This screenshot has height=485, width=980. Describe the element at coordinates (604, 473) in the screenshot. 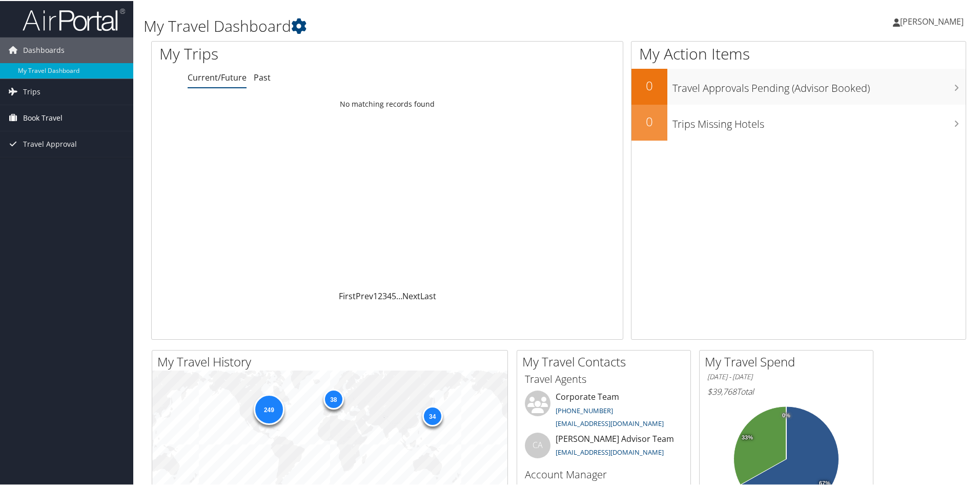

I see `h3: Account Manager` at that location.